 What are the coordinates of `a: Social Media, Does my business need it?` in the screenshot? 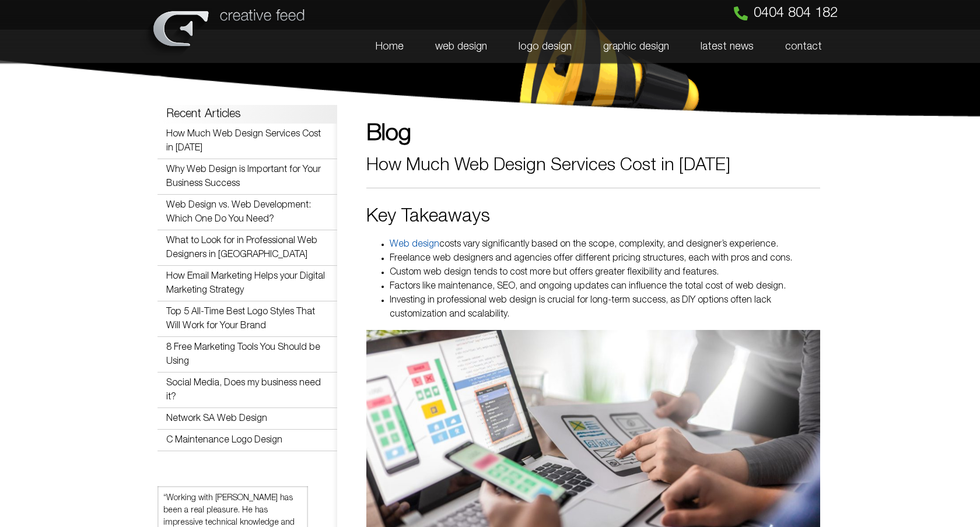 It's located at (243, 390).